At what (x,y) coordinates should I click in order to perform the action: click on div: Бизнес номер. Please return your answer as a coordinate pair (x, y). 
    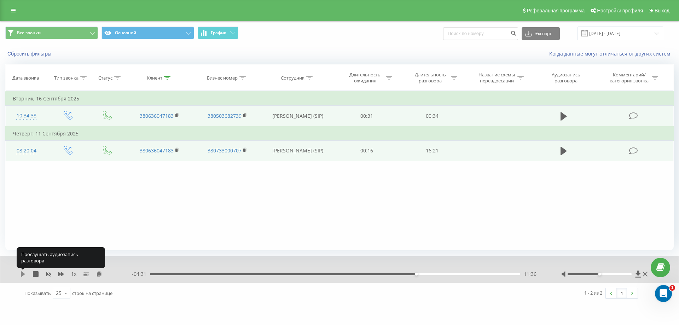
    Looking at the image, I should click on (222, 78).